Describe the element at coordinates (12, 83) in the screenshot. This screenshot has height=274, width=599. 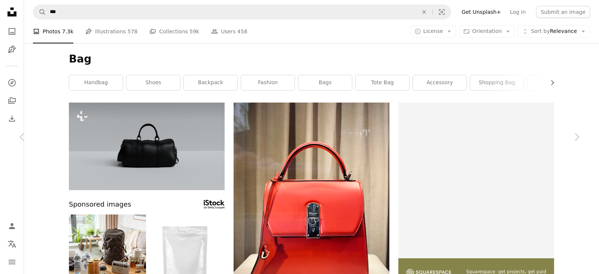
I see `a: Explore` at that location.